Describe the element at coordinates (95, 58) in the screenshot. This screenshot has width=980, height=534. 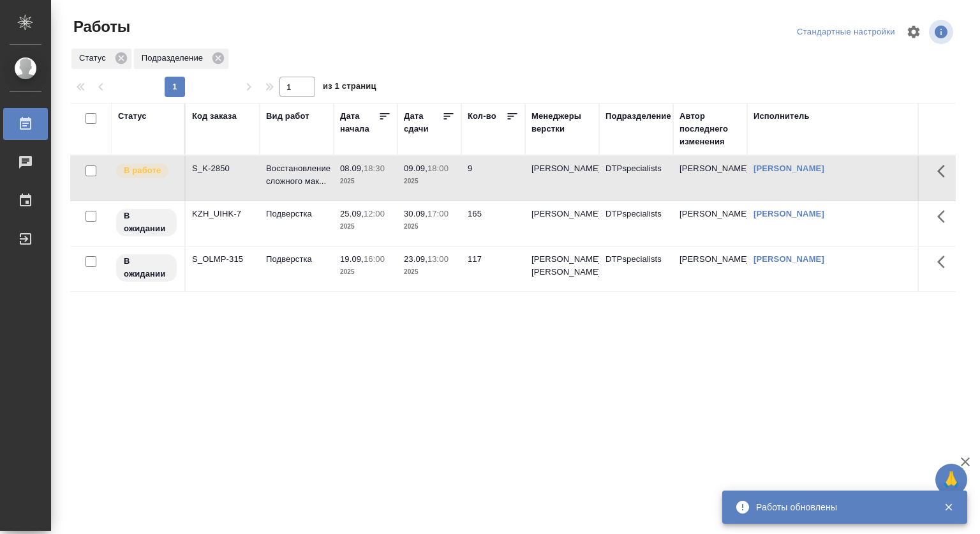
I see `p: Статус` at that location.